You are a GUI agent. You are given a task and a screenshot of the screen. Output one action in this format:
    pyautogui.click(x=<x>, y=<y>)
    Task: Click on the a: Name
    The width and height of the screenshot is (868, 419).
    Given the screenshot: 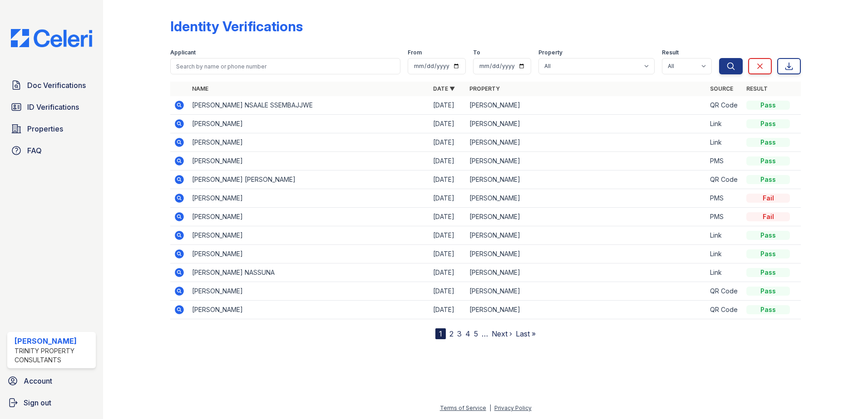 What is the action you would take?
    pyautogui.click(x=200, y=88)
    